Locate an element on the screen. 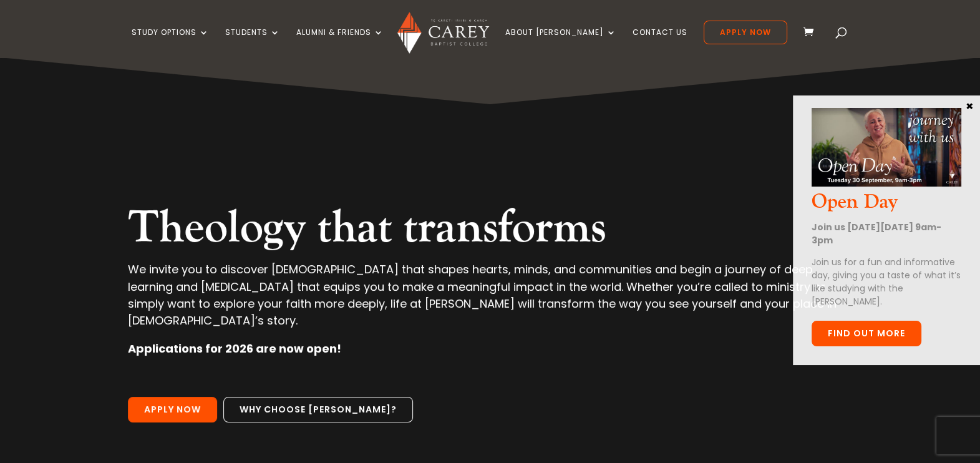 The width and height of the screenshot is (980, 463). a: Find out more is located at coordinates (867, 334).